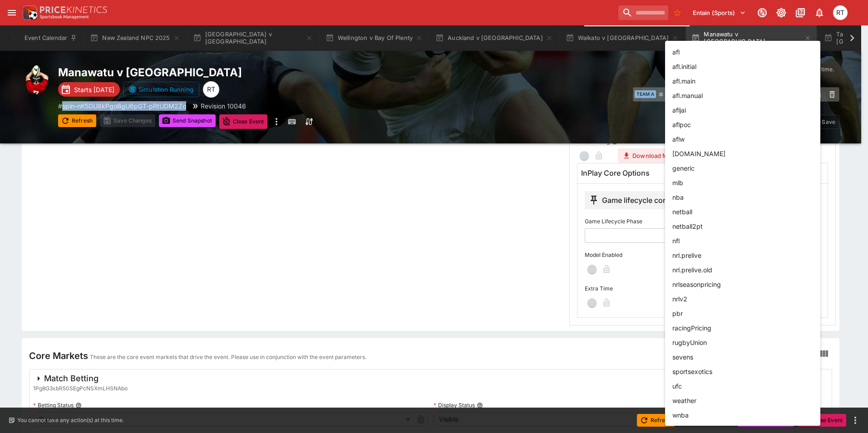  Describe the element at coordinates (743, 401) in the screenshot. I see `li: weather` at that location.